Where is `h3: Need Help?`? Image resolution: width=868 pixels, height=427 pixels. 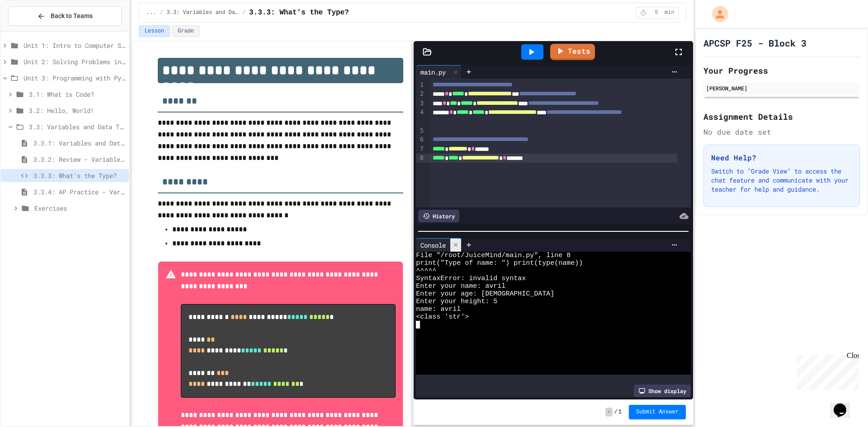 h3: Need Help? is located at coordinates (781, 158).